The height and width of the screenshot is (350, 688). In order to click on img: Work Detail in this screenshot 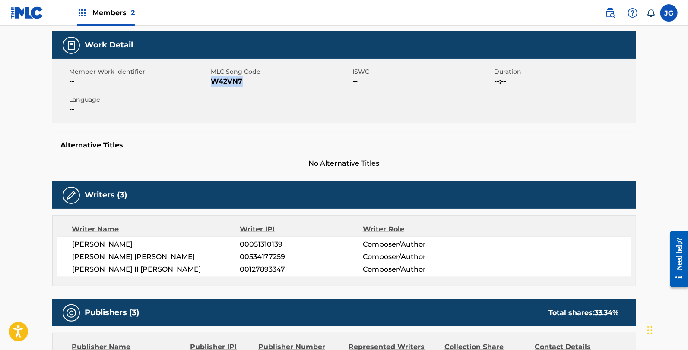, I will do `click(71, 45)`.